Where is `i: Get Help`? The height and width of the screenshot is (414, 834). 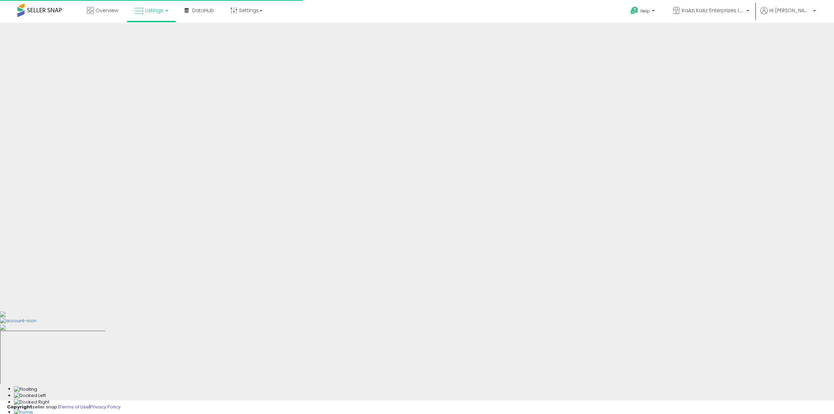 i: Get Help is located at coordinates (634, 10).